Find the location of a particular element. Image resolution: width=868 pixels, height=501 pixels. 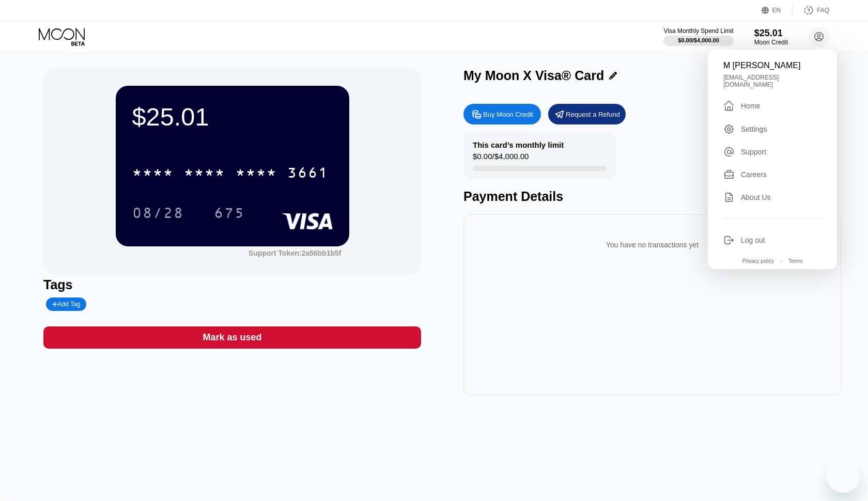

div: This card’s monthly limit is located at coordinates (518, 144).